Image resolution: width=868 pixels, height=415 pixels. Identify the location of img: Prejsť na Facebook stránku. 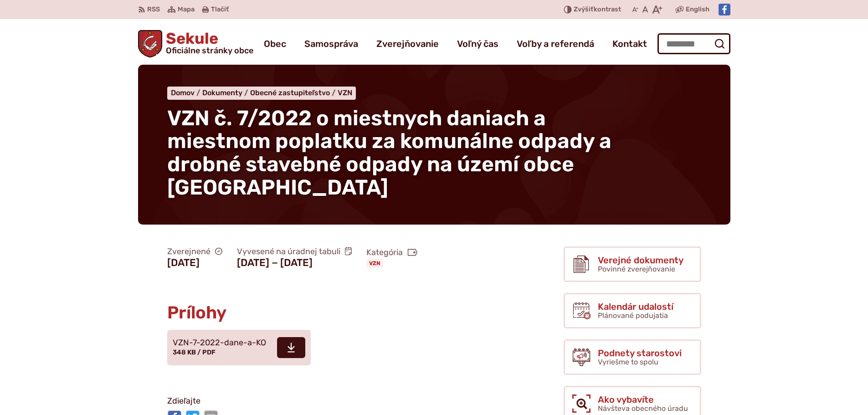
(724, 10).